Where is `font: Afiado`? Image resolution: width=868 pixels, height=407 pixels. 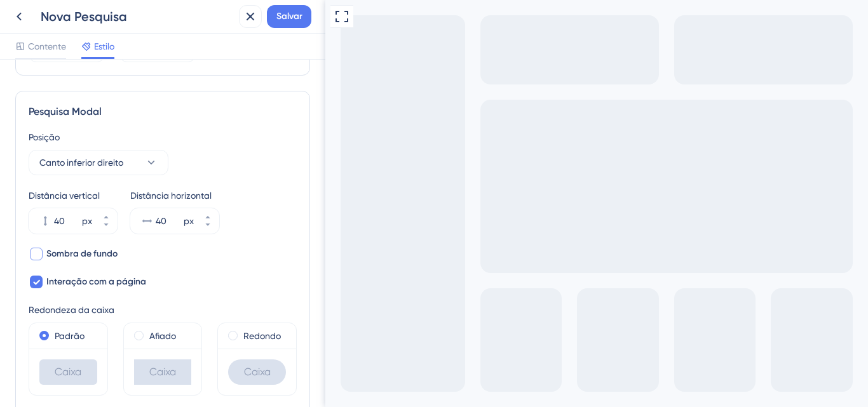
font: Afiado is located at coordinates (163, 336).